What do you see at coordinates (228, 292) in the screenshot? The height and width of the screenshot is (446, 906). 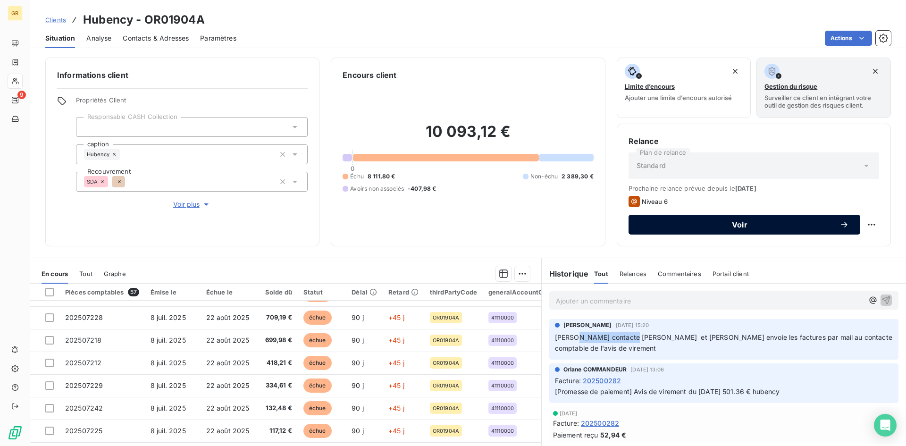 I see `div: Échue le` at bounding box center [228, 292].